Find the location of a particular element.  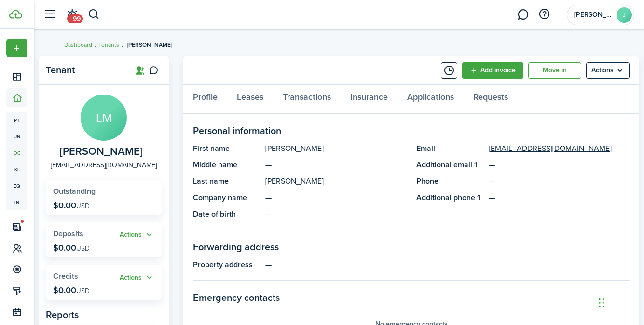

a: un is located at coordinates (17, 137).